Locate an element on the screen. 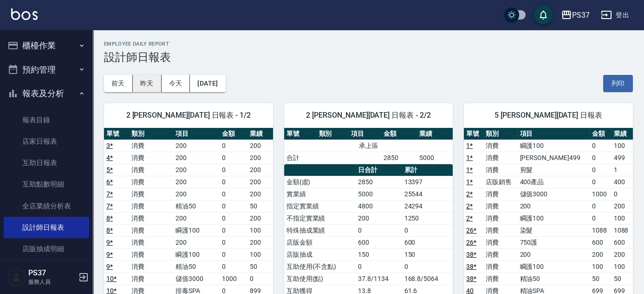 The image size is (644, 294). button: 前天 is located at coordinates (119, 83).